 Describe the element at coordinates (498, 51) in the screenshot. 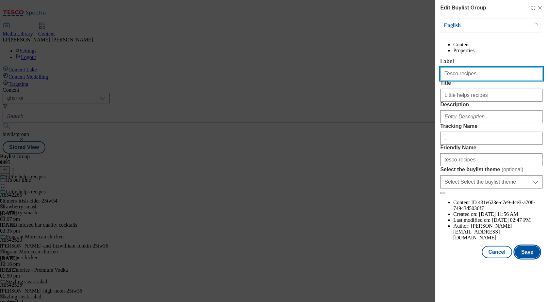

I see `li: Properties` at that location.